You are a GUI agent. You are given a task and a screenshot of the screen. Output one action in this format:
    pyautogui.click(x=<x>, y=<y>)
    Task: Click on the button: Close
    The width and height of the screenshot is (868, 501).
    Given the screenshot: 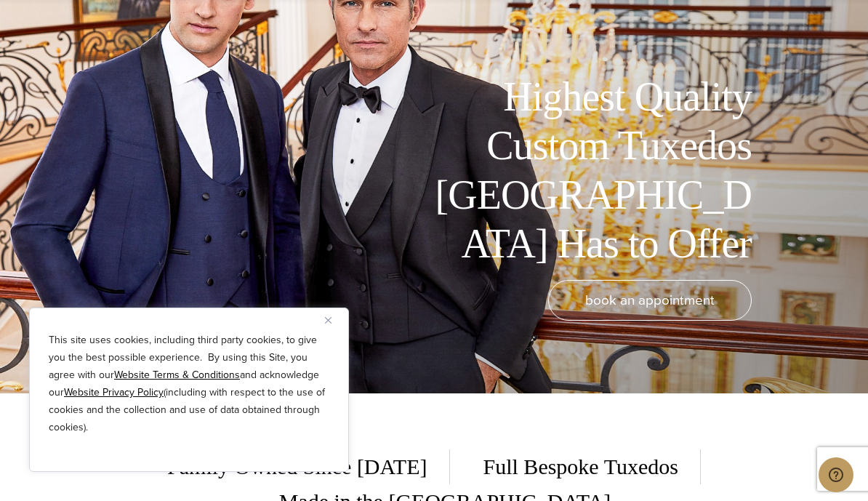 What is the action you would take?
    pyautogui.click(x=334, y=319)
    